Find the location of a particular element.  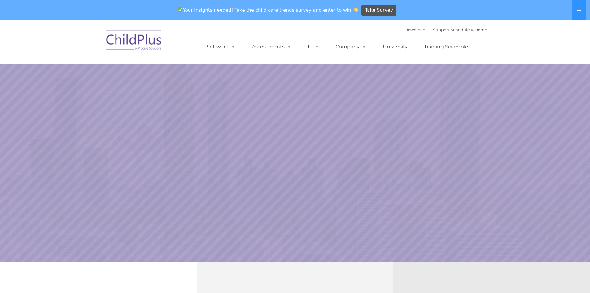

a: Take Survey is located at coordinates (379, 10).